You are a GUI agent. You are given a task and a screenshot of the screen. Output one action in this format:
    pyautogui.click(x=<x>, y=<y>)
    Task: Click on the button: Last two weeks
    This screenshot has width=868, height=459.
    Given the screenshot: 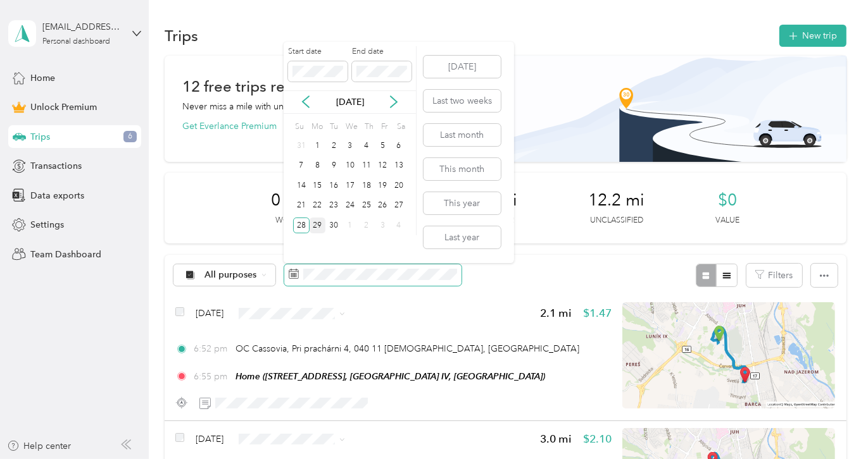 What is the action you would take?
    pyautogui.click(x=462, y=101)
    